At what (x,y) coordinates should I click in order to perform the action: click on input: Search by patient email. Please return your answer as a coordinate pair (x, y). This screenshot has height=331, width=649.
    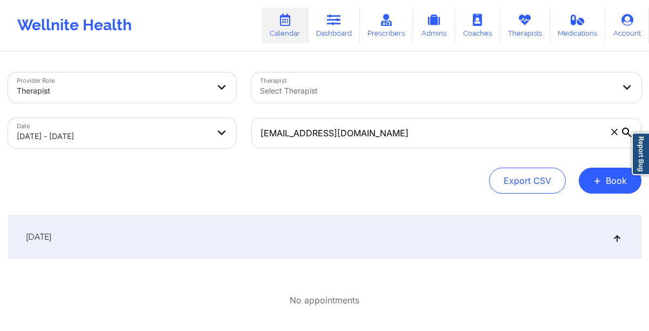
    Looking at the image, I should click on (447, 133).